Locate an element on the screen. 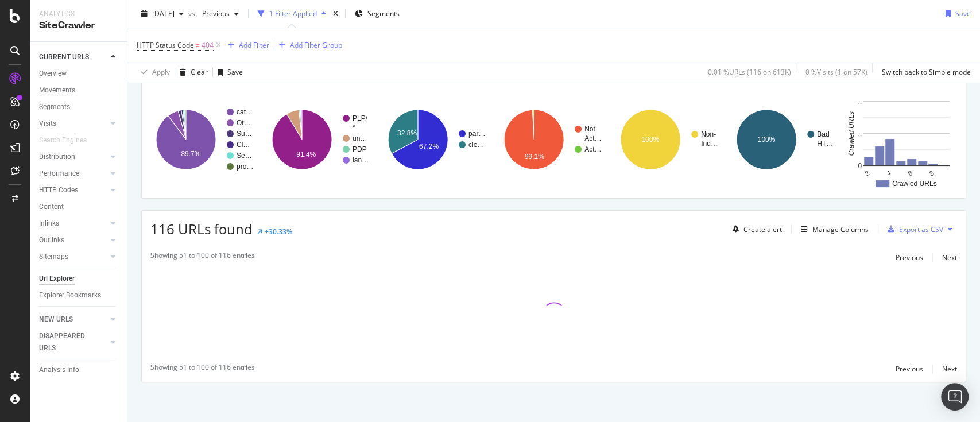 This screenshot has height=422, width=980. text: 99.1% is located at coordinates (535, 157).